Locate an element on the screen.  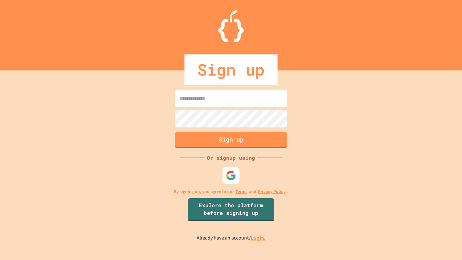
p: Already have an account? is located at coordinates (231, 238).